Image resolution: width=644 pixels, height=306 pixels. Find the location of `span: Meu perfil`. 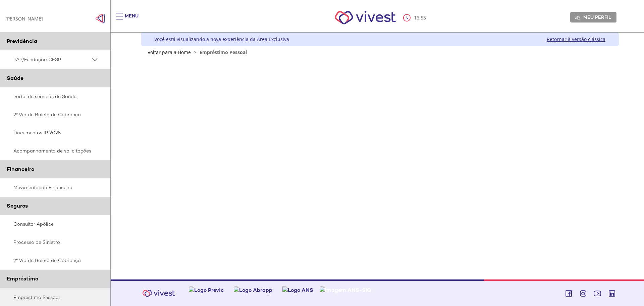

span: Meu perfil is located at coordinates (597, 17).